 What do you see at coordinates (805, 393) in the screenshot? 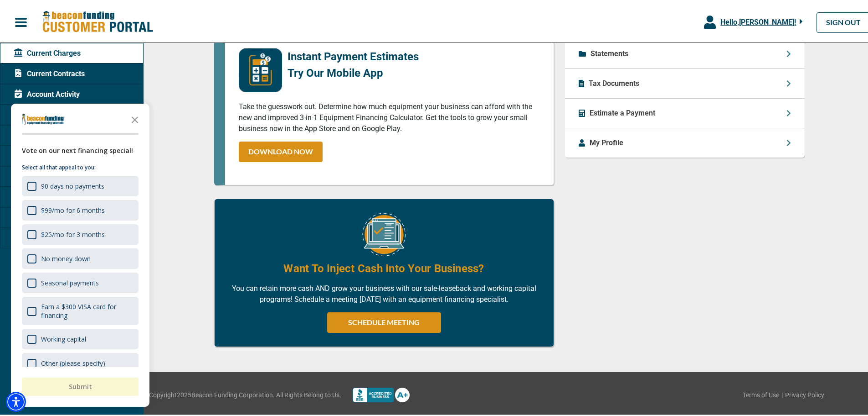
I see `a: Privacy Policy` at bounding box center [805, 393].